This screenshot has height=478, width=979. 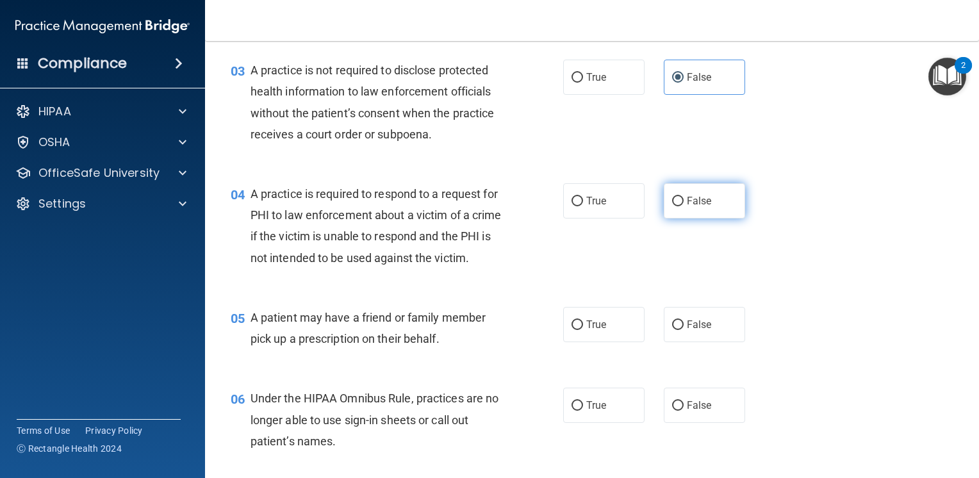 What do you see at coordinates (963, 74) in the screenshot?
I see `div: 2` at bounding box center [963, 74].